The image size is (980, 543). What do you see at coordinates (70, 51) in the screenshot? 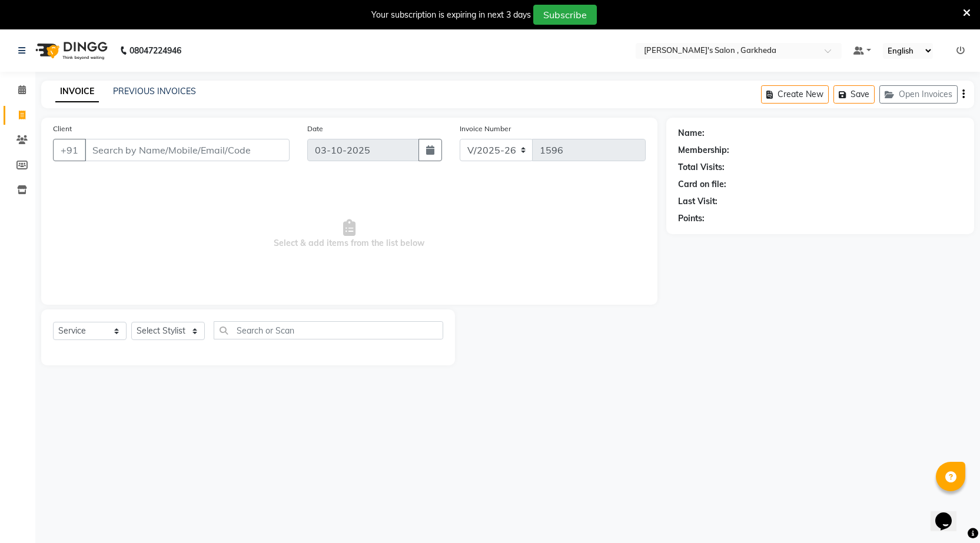
I see `img: logo` at bounding box center [70, 51].